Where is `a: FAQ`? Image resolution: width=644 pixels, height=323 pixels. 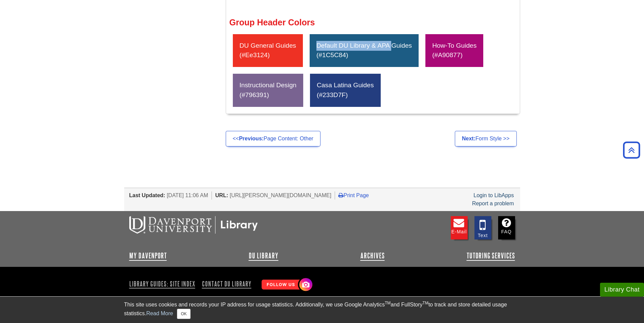
a: FAQ is located at coordinates (507, 228).